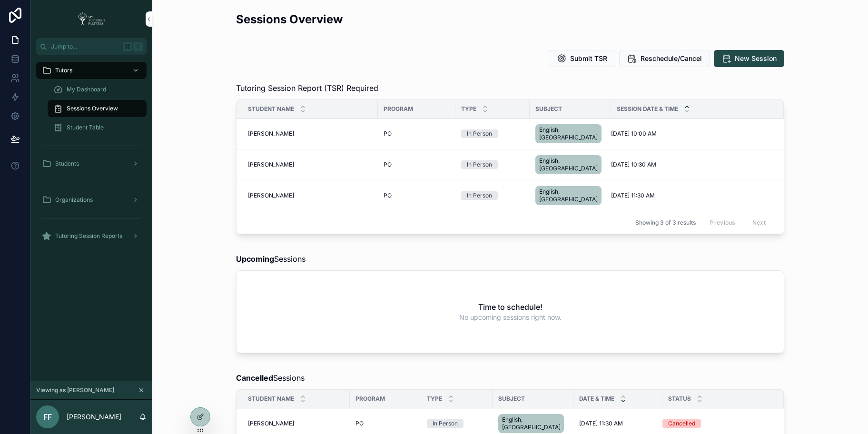  I want to click on span: Jump to..., so click(84, 47).